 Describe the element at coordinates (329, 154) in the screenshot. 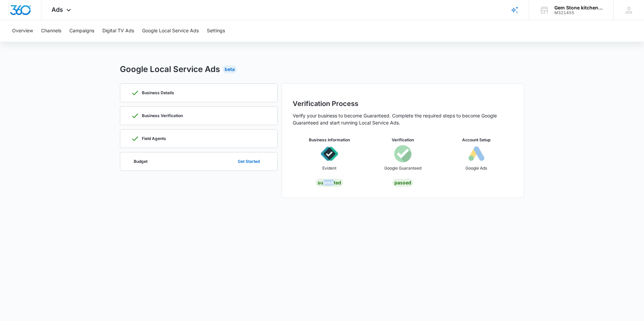

I see `img: icon-evident.svg` at that location.